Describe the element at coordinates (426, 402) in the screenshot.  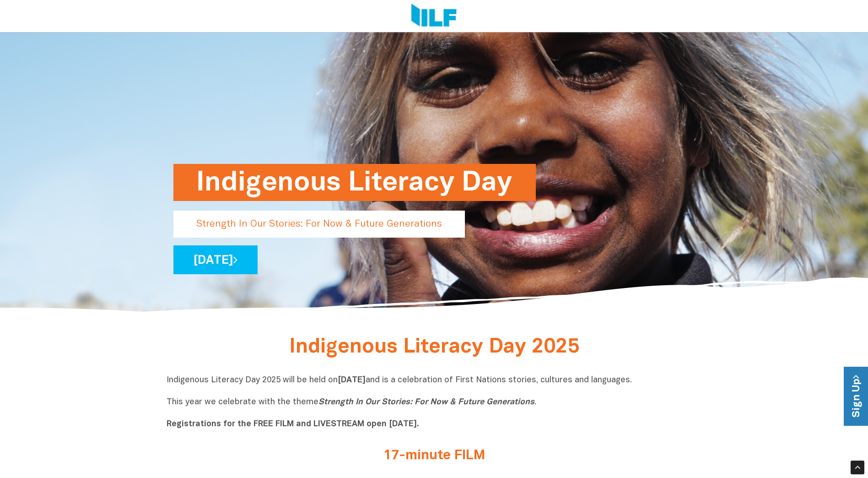
I see `i: Strength In Our Stories: For Now & Future Generations` at that location.